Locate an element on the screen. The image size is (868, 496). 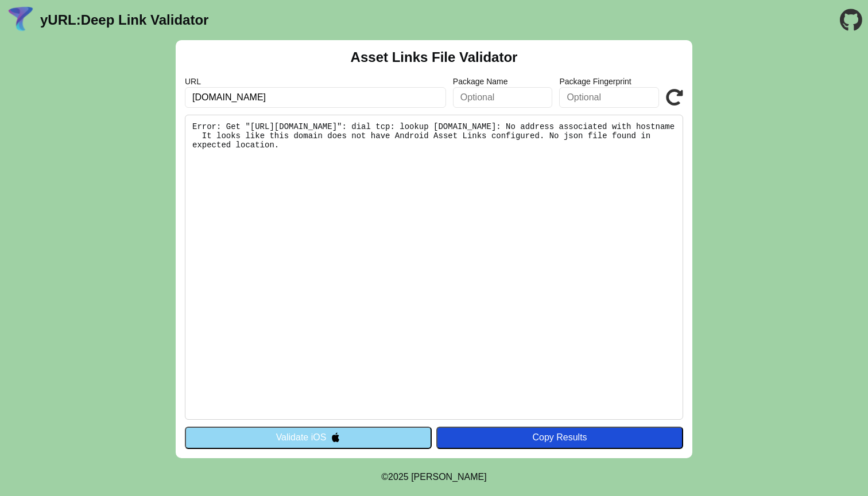
img: appleIcon.svg is located at coordinates (335, 437).